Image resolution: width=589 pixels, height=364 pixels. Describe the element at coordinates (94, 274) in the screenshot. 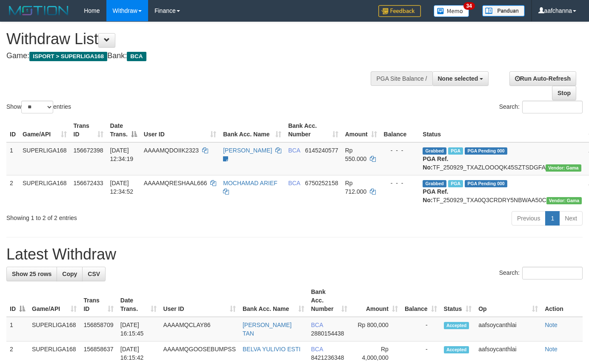

I see `a: CSV` at that location.